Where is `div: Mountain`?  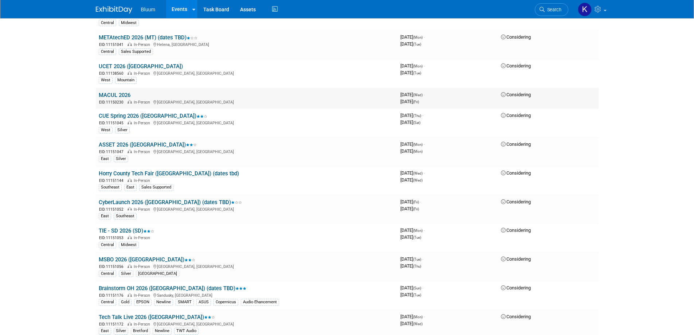
div: Mountain is located at coordinates (126, 80).